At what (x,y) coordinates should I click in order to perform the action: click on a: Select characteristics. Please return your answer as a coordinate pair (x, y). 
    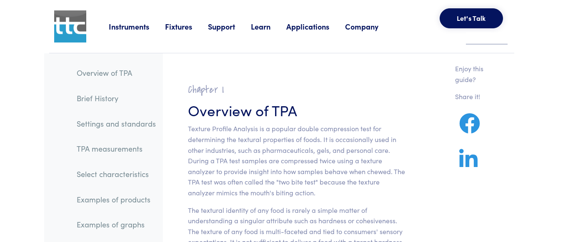
    Looking at the image, I should click on (116, 174).